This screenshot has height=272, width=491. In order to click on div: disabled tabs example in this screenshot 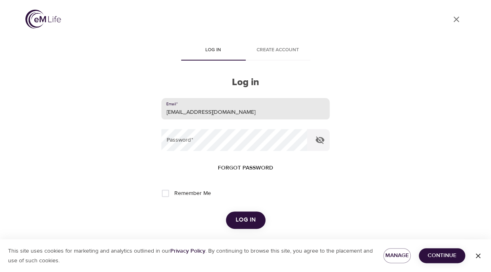, I will do `click(245, 51)`.